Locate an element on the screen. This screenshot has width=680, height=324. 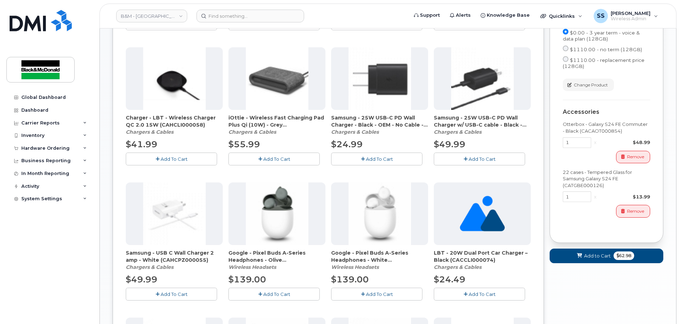
input: $1110.00 - replacement price (128GB) is located at coordinates (566, 59).